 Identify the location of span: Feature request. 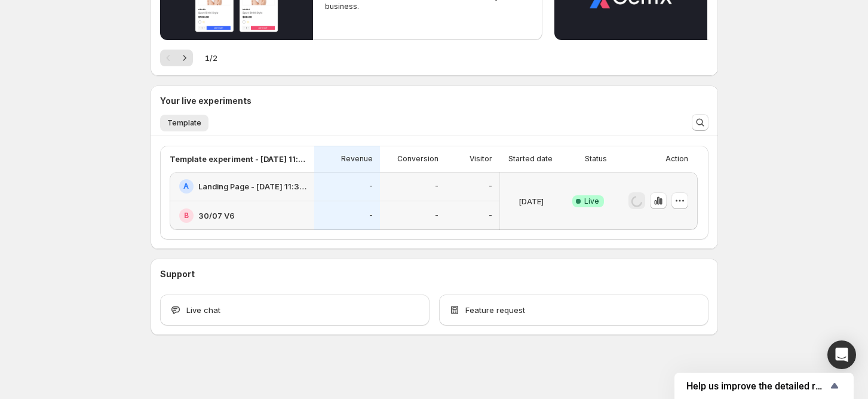
(495, 310).